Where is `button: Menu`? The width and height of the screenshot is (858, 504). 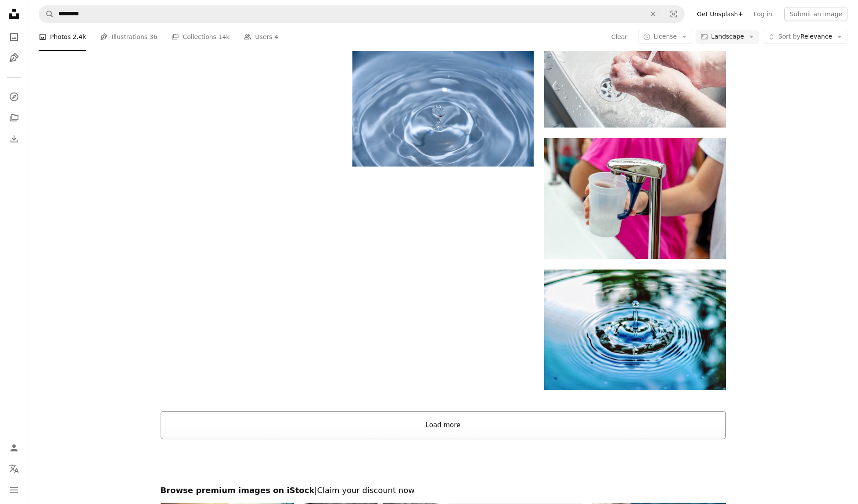 button: Menu is located at coordinates (14, 490).